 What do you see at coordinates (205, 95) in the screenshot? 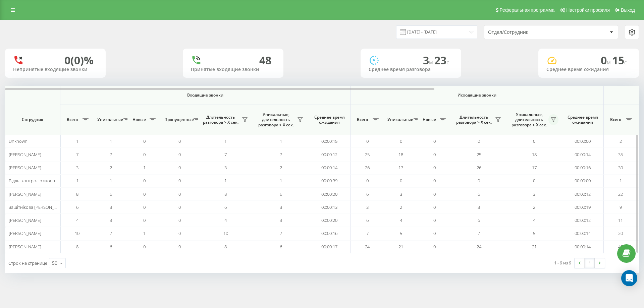
I see `span: Входящие звонки` at bounding box center [205, 95].